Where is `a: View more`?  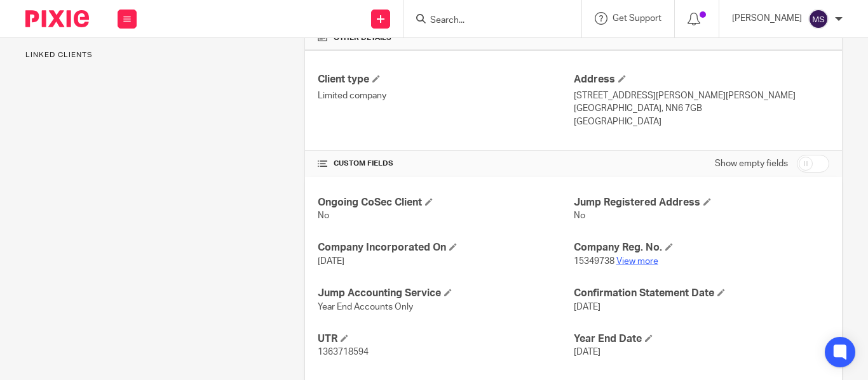 a: View more is located at coordinates (638, 261).